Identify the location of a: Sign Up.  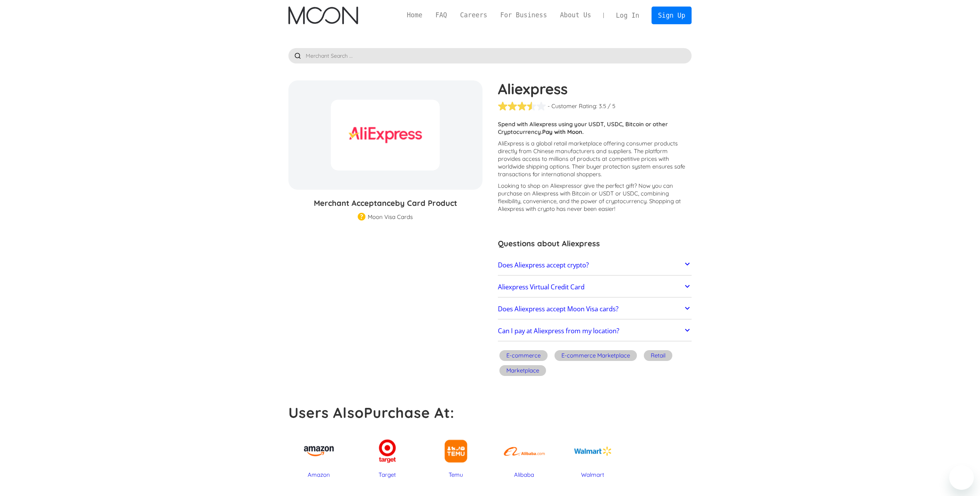
(672, 15).